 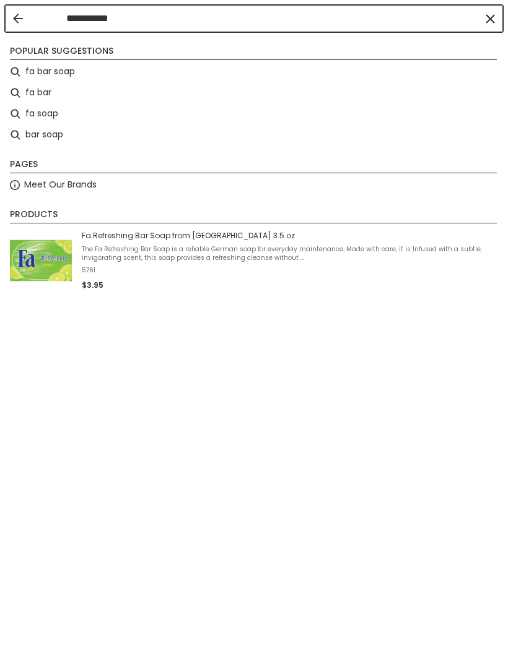 What do you see at coordinates (254, 72) in the screenshot?
I see `li: fa bar soap` at bounding box center [254, 72].